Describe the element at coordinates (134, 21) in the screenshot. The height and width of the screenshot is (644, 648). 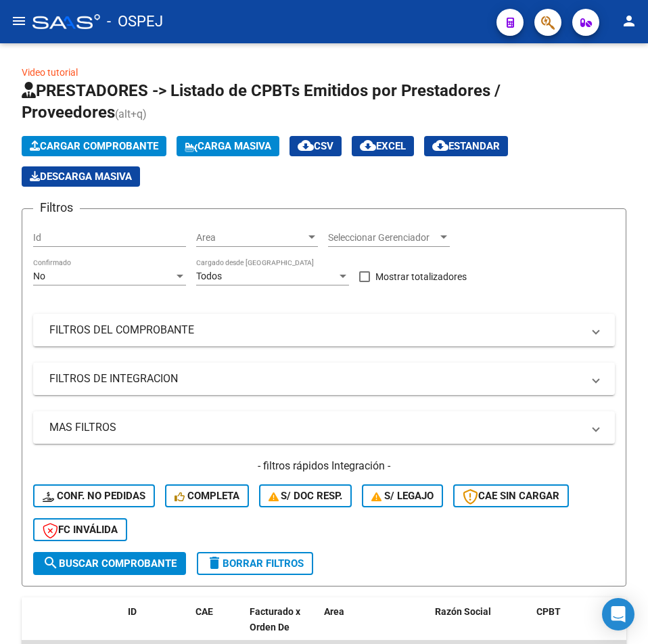
I see `span: - OSPEJ` at that location.